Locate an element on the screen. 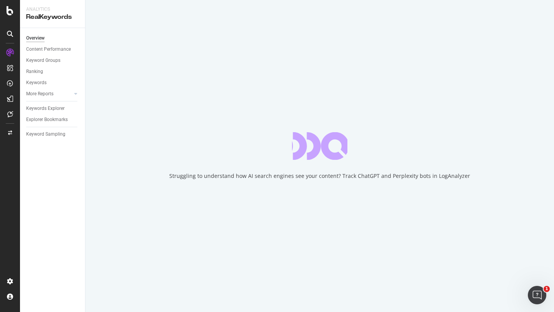 This screenshot has width=554, height=312. div: Keywords Explorer is located at coordinates (45, 109).